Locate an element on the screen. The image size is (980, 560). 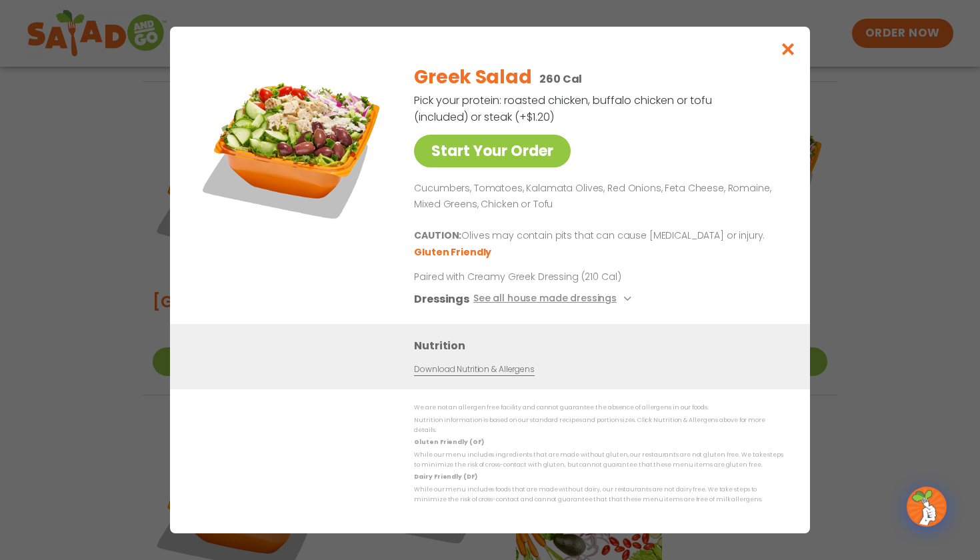
button: Close modal is located at coordinates (788, 49).